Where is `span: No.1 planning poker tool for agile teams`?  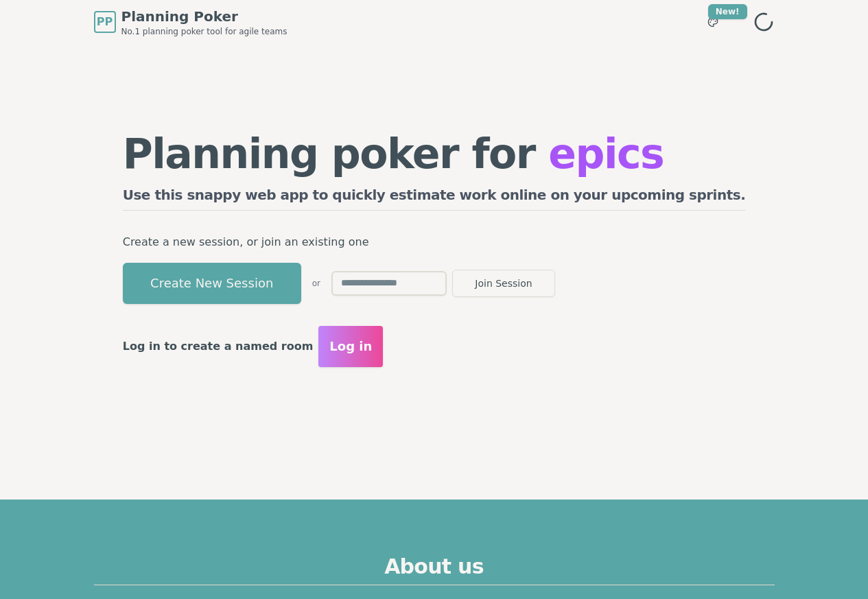 span: No.1 planning poker tool for agile teams is located at coordinates (205, 32).